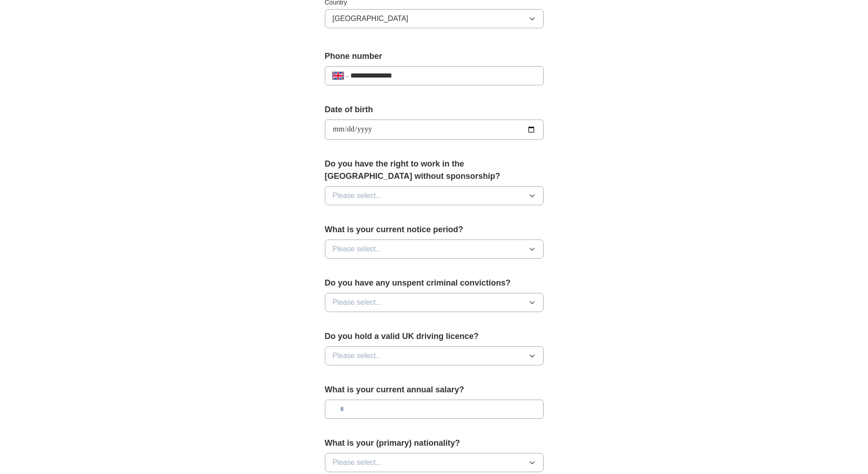  What do you see at coordinates (434, 336) in the screenshot?
I see `label: Do you hold a valid UK driving licence?` at bounding box center [434, 336].